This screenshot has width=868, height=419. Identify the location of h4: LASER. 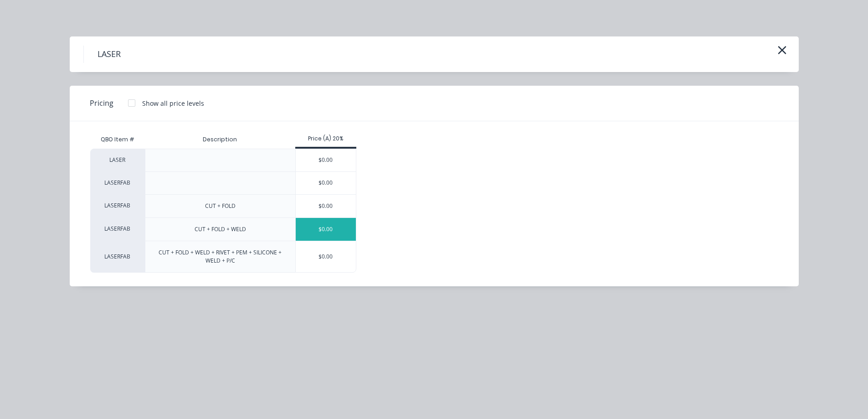
(109, 54).